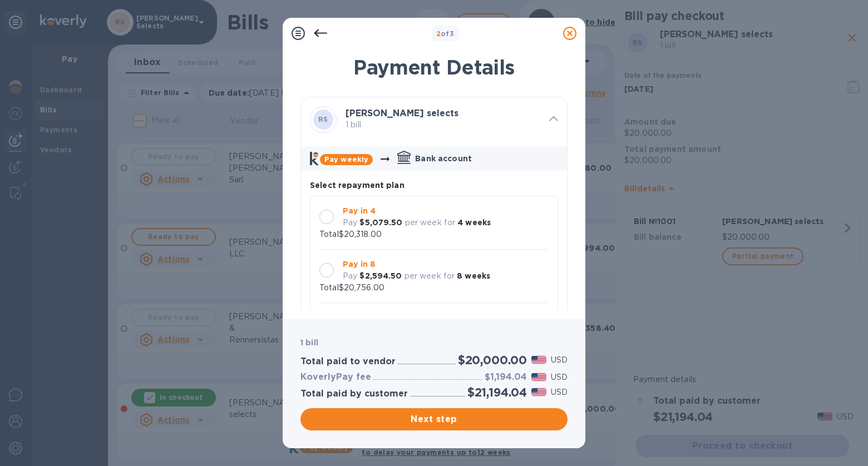 The image size is (868, 466). What do you see at coordinates (443, 124) in the screenshot?
I see `p: 1 bill` at bounding box center [443, 124].